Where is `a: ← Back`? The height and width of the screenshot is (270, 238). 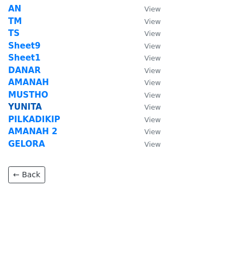
a: ← Back is located at coordinates (27, 174).